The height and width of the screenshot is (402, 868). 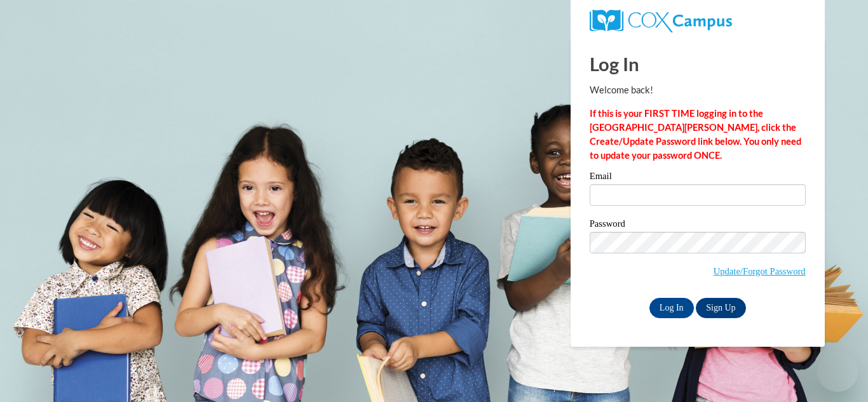 What do you see at coordinates (697, 178) in the screenshot?
I see `label: Email` at bounding box center [697, 178].